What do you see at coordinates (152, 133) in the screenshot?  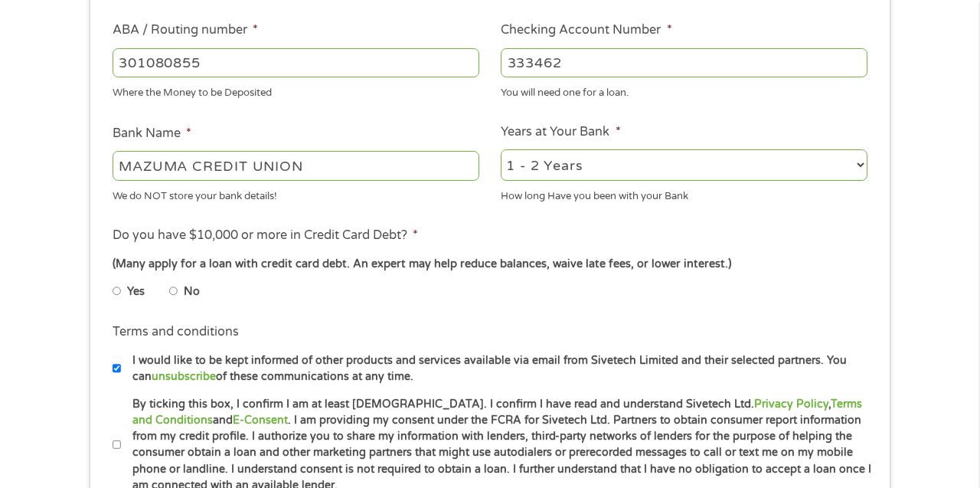 I see `label: Bank Name` at bounding box center [152, 133].